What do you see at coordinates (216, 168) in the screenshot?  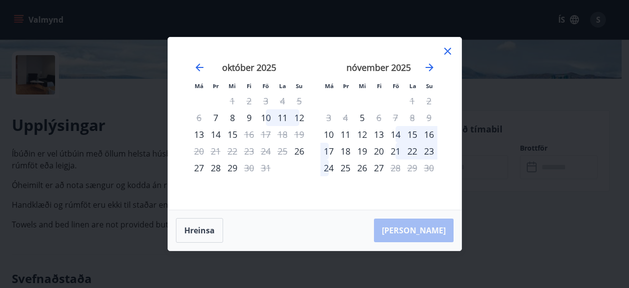 I see `div: 28` at bounding box center [216, 168].